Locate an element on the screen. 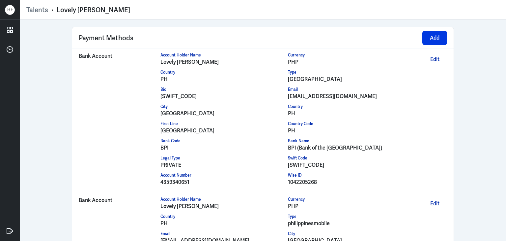  div: Bic is located at coordinates (224, 89).